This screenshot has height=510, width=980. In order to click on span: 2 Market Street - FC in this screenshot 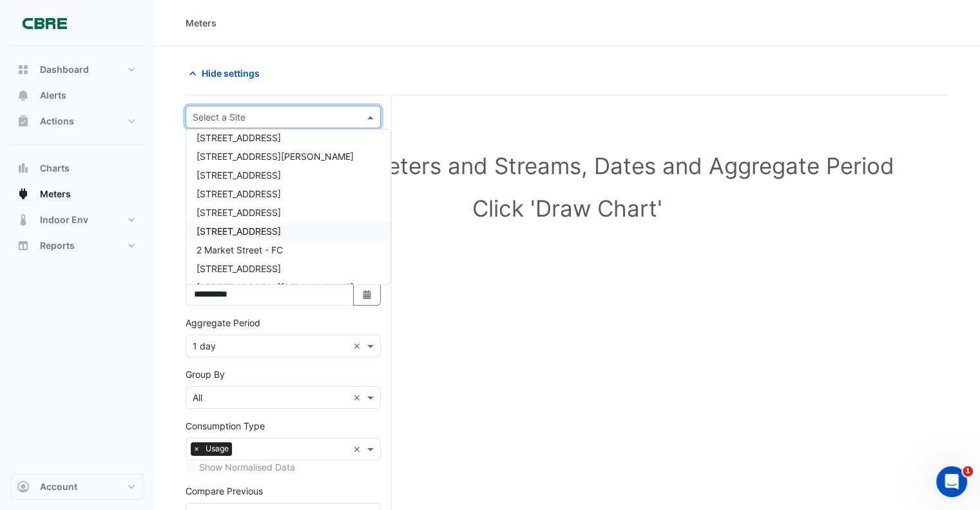, I will do `click(240, 249)`.